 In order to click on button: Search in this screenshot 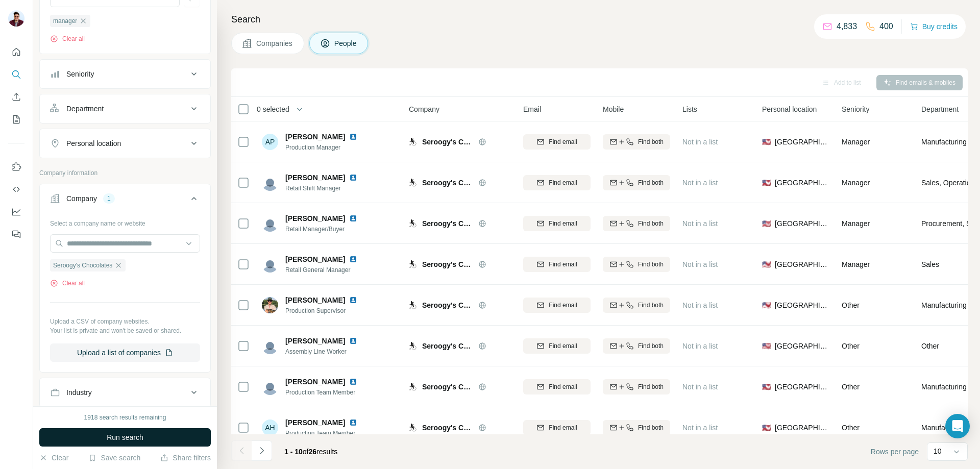, I will do `click(16, 75)`.